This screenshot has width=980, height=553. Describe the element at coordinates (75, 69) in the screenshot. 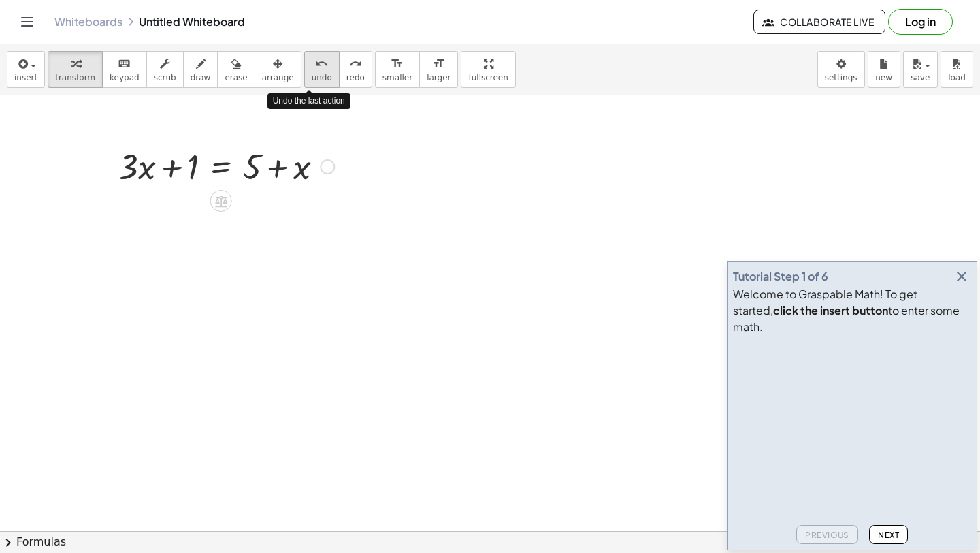

I see `button: transform` at that location.